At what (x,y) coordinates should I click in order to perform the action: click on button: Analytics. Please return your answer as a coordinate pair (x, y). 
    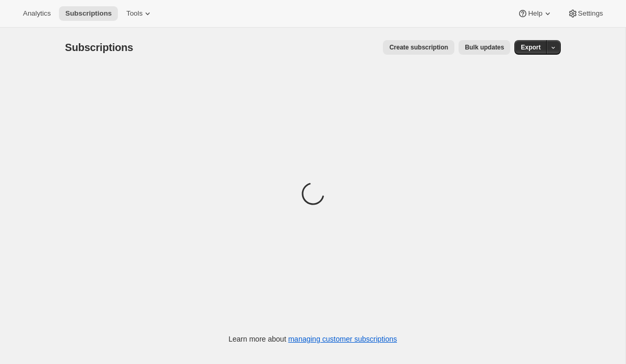
    Looking at the image, I should click on (37, 13).